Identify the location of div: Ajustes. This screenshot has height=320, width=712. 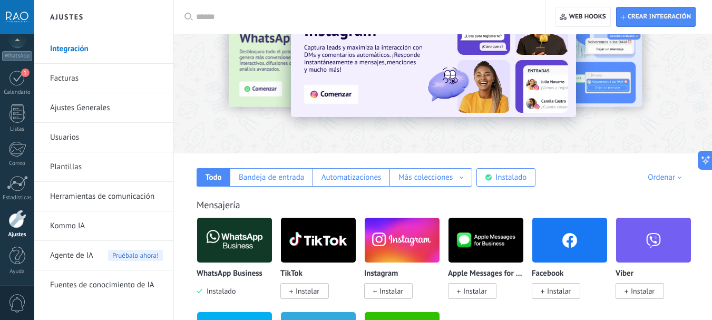
(17, 235).